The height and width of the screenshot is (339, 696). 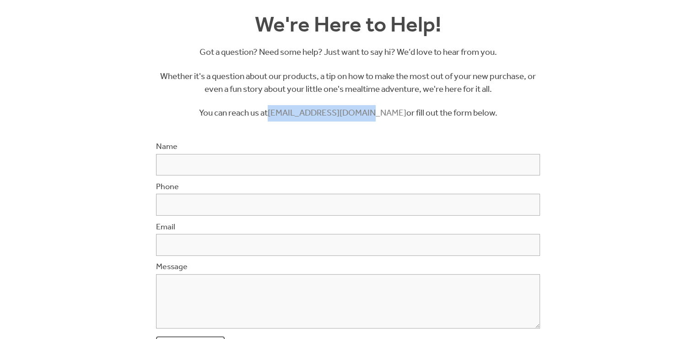 I want to click on label: Email, so click(x=348, y=228).